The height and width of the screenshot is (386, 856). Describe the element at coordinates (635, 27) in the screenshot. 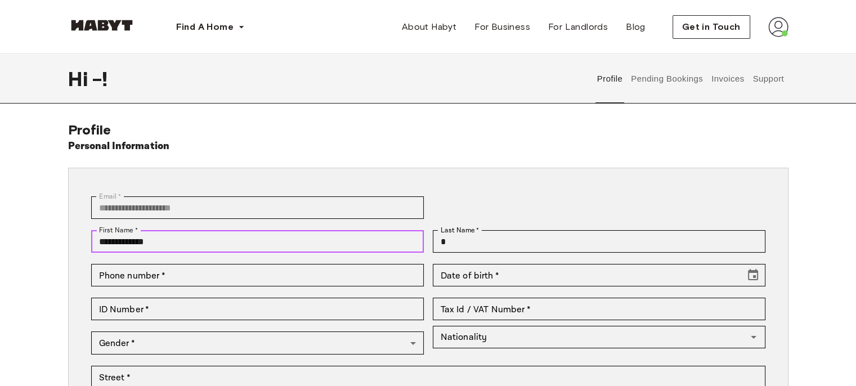

I see `a: Blog` at that location.